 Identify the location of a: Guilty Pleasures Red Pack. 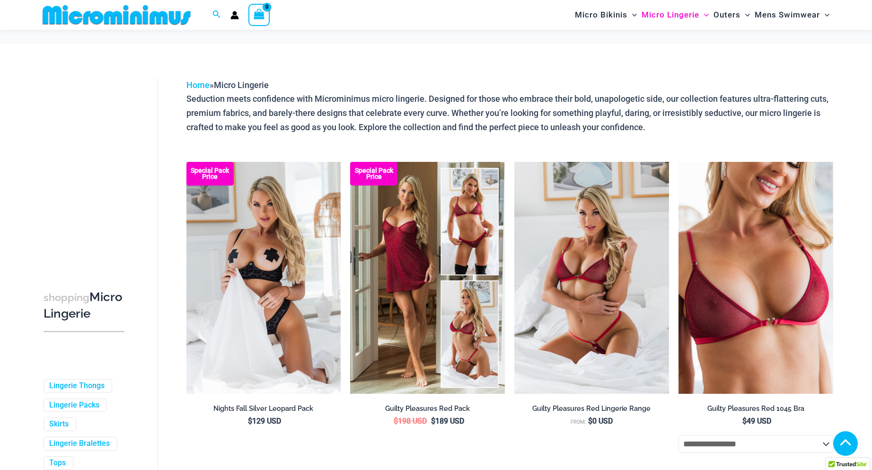
(427, 410).